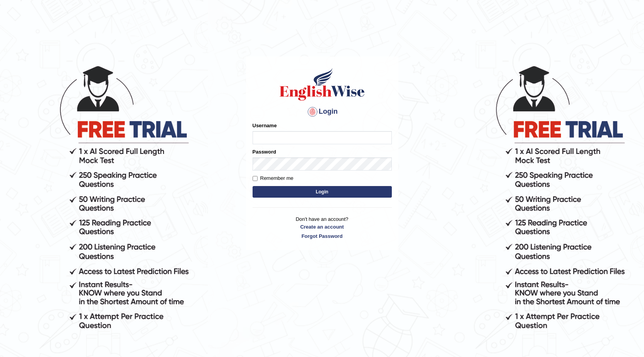 The width and height of the screenshot is (644, 357). I want to click on a: Create an account, so click(323, 227).